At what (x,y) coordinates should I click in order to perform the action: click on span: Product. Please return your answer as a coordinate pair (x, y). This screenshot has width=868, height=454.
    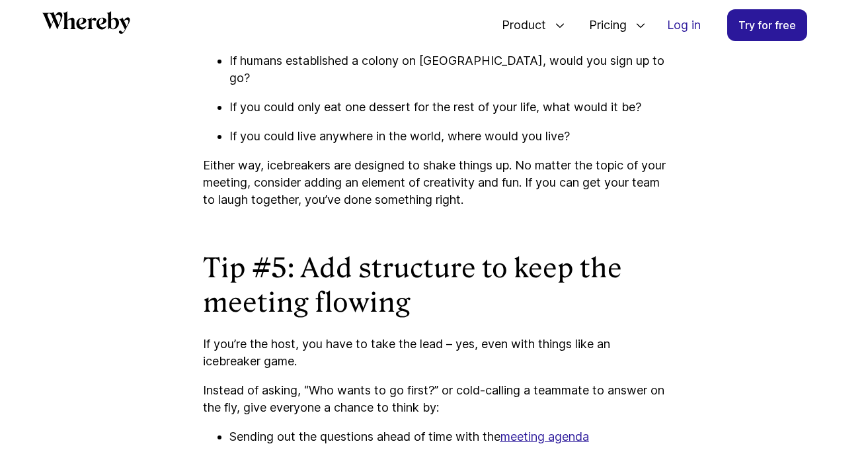
    Looking at the image, I should click on (519, 25).